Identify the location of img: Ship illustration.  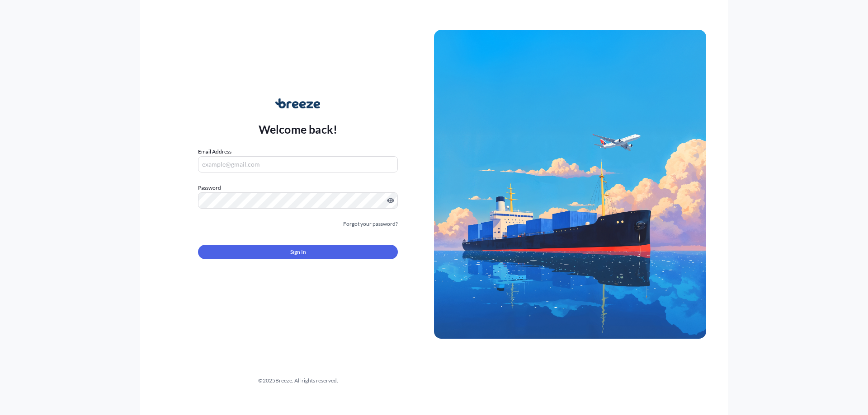
(570, 184).